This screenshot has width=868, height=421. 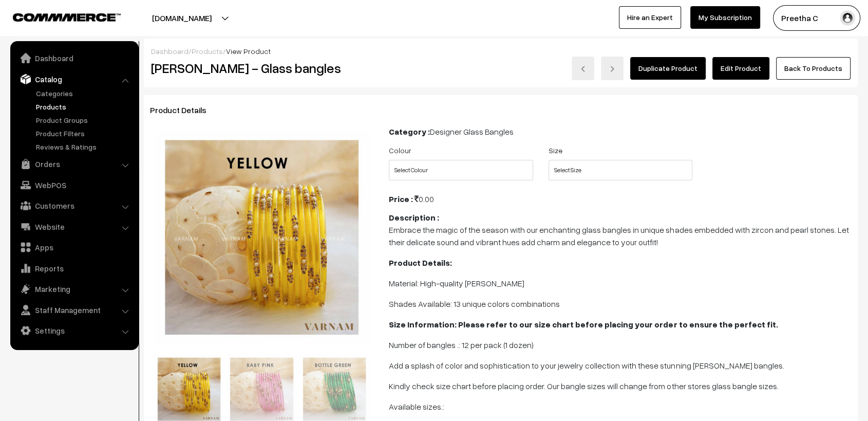 What do you see at coordinates (74, 185) in the screenshot?
I see `a: WebPOS` at bounding box center [74, 185].